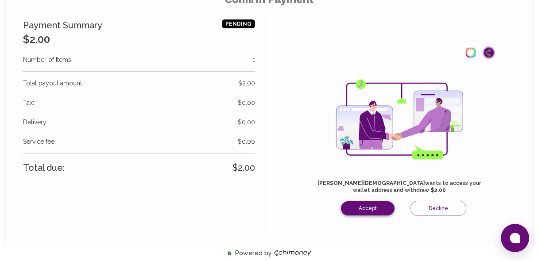 This screenshot has width=538, height=261. I want to click on p: Service fee :, so click(139, 142).